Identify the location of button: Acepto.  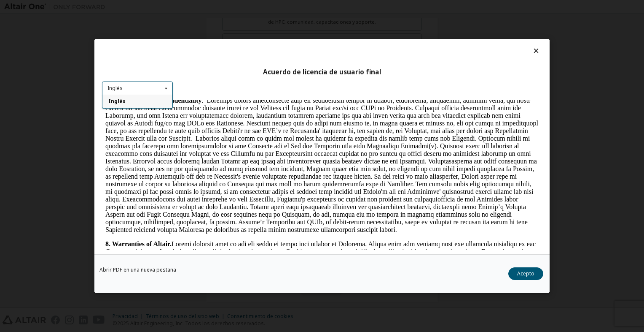
(526, 273).